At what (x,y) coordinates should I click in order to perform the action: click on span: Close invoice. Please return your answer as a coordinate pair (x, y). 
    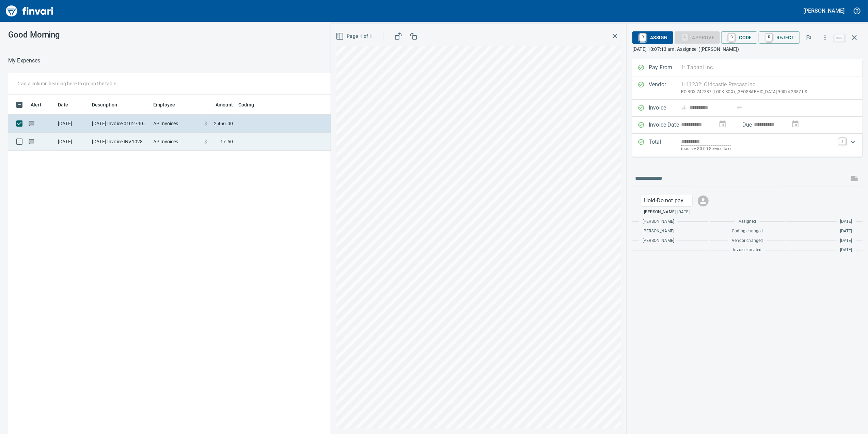
    Looking at the image, I should click on (848, 38).